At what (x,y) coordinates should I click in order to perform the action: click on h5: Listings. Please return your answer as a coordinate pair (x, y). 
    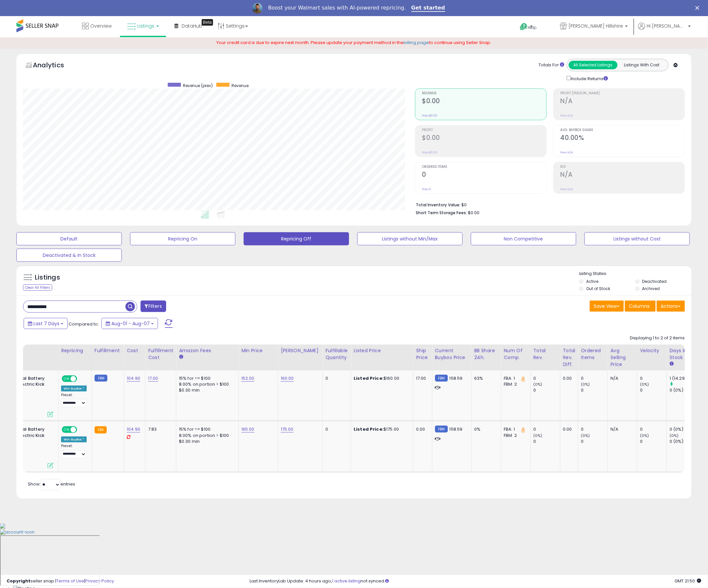
    Looking at the image, I should click on (47, 278).